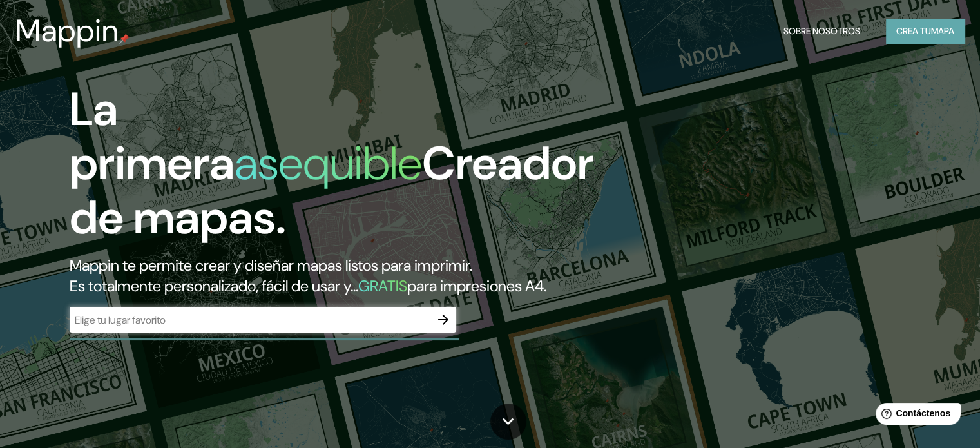  I want to click on font: para impresiones A4., so click(477, 285).